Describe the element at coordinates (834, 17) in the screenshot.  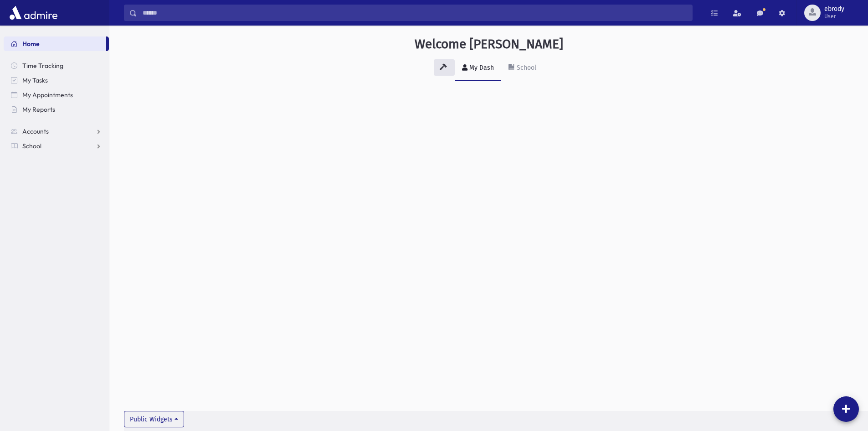
I see `span: User` at that location.